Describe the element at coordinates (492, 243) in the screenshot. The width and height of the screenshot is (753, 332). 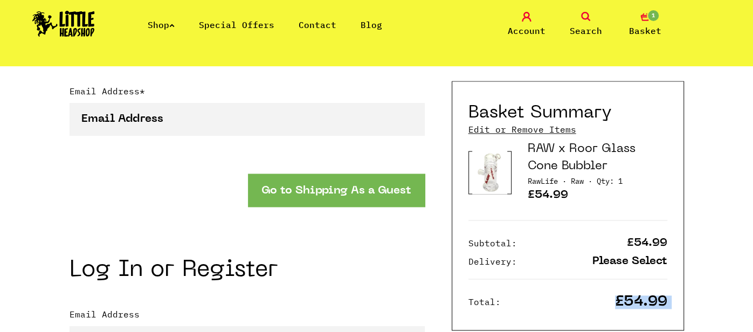
I see `p: Subtotal:` at that location.